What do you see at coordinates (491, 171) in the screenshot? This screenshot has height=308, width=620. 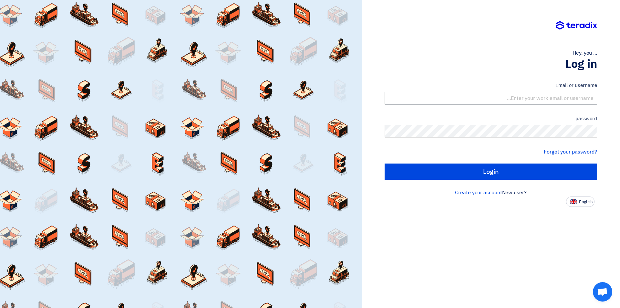 I see `input: Login` at bounding box center [491, 171].